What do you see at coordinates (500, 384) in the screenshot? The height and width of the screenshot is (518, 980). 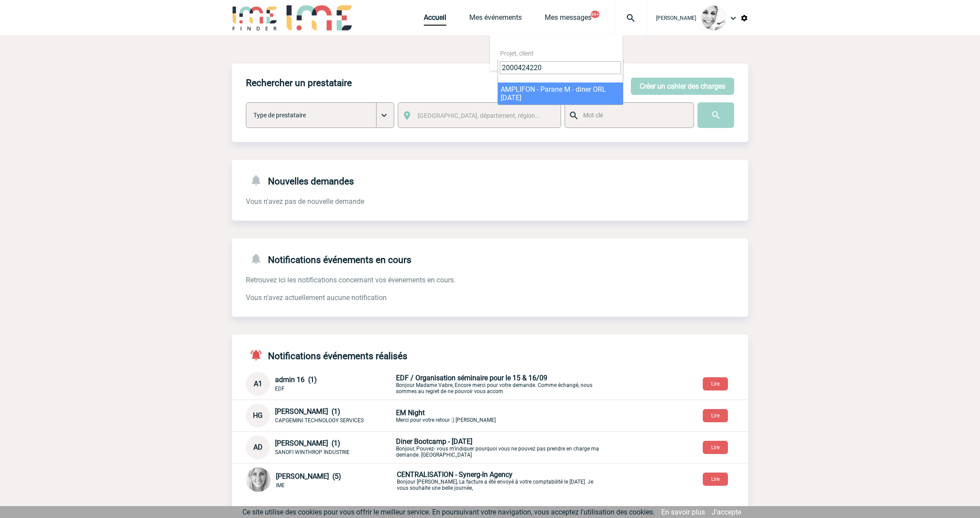 I see `p: Bonjour Madame Vabre, Encore merci pour votre demande. Comme échangé, nous sommes au regret de ne...` at bounding box center [500, 384].